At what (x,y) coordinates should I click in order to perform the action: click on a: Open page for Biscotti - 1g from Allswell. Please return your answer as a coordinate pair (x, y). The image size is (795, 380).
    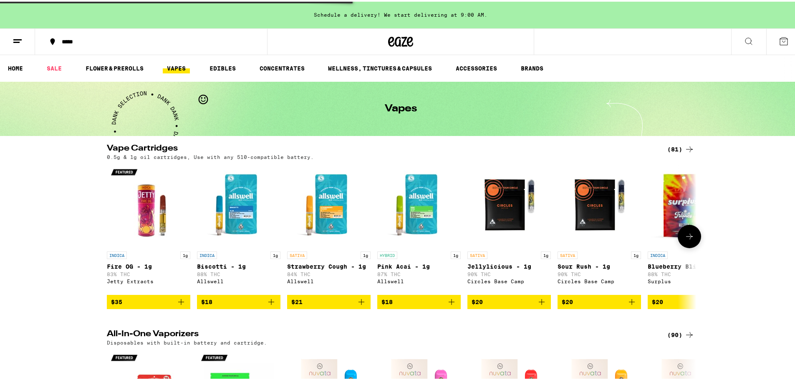
    Looking at the image, I should click on (239, 228).